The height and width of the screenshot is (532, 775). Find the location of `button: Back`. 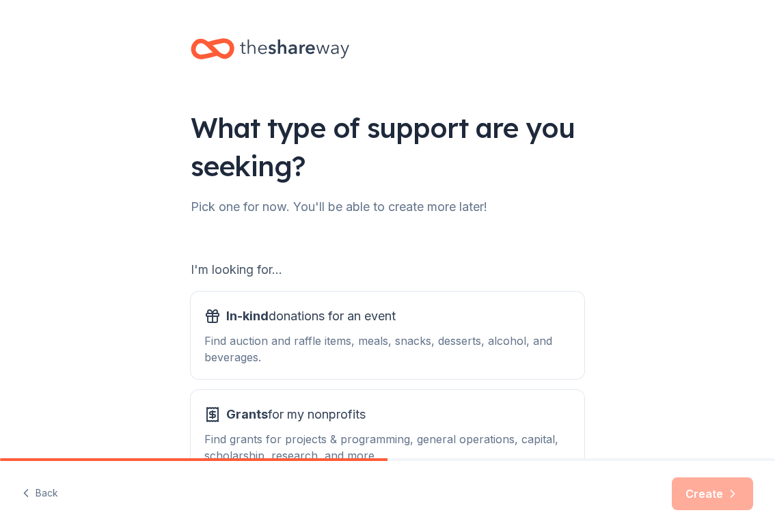

button: Back is located at coordinates (40, 494).